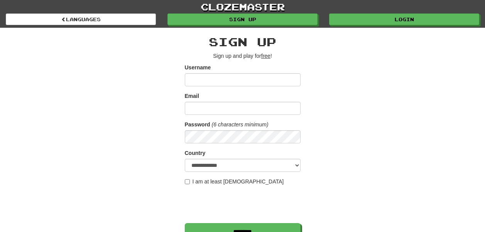 The image size is (485, 232). Describe the element at coordinates (198, 125) in the screenshot. I see `label: Password` at that location.